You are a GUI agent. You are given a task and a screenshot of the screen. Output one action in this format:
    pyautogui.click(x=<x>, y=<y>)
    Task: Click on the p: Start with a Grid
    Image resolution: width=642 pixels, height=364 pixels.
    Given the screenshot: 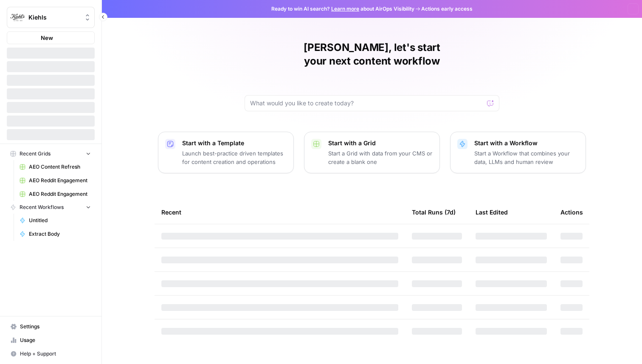 What is the action you would take?
    pyautogui.click(x=381, y=143)
    